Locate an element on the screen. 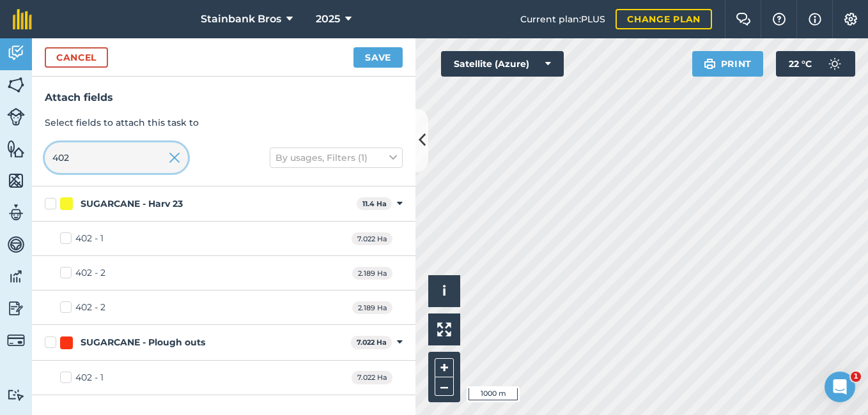 The width and height of the screenshot is (868, 415). button: By usages, Filters (1) is located at coordinates (337, 157).